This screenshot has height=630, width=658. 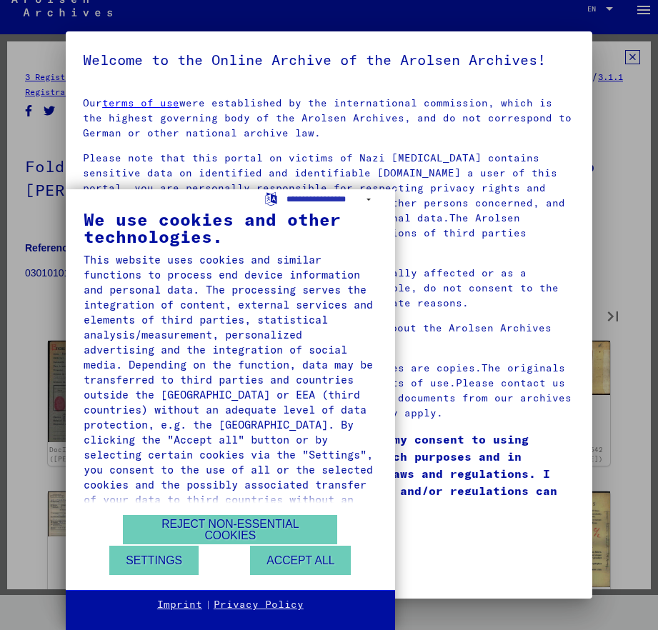 What do you see at coordinates (154, 560) in the screenshot?
I see `button: Settings` at bounding box center [154, 560].